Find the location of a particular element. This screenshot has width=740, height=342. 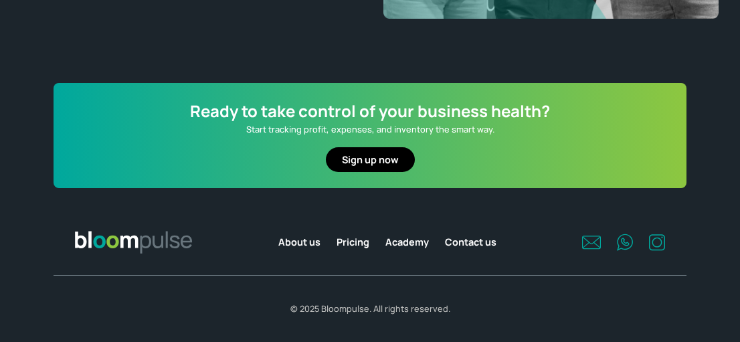

span: About us is located at coordinates (299, 242).